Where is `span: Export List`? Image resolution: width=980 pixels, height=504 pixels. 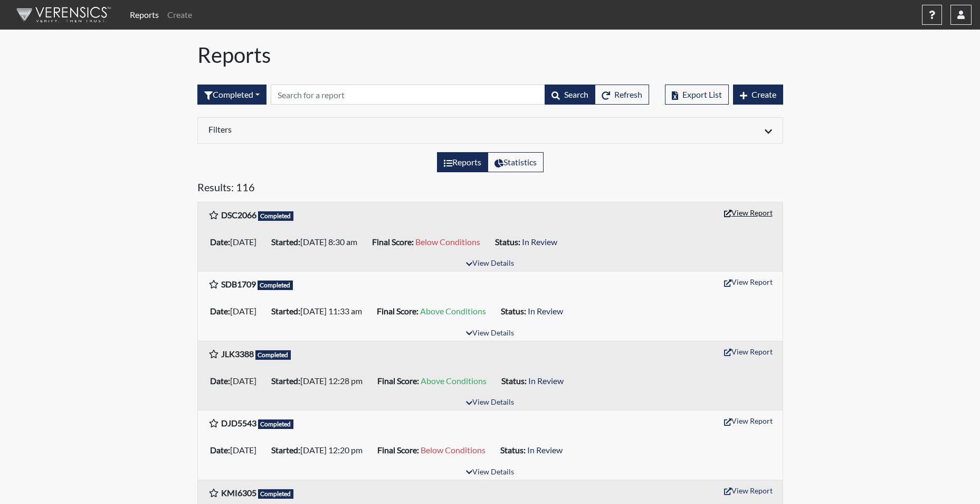 span: Export List is located at coordinates (702, 94).